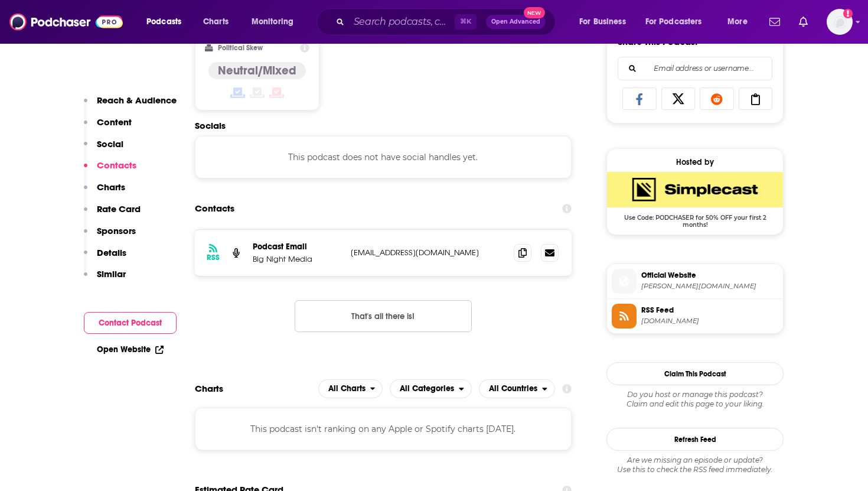  What do you see at coordinates (66, 22) in the screenshot?
I see `a: Podchaser - Follow, Share and Rate Podcasts` at bounding box center [66, 22].